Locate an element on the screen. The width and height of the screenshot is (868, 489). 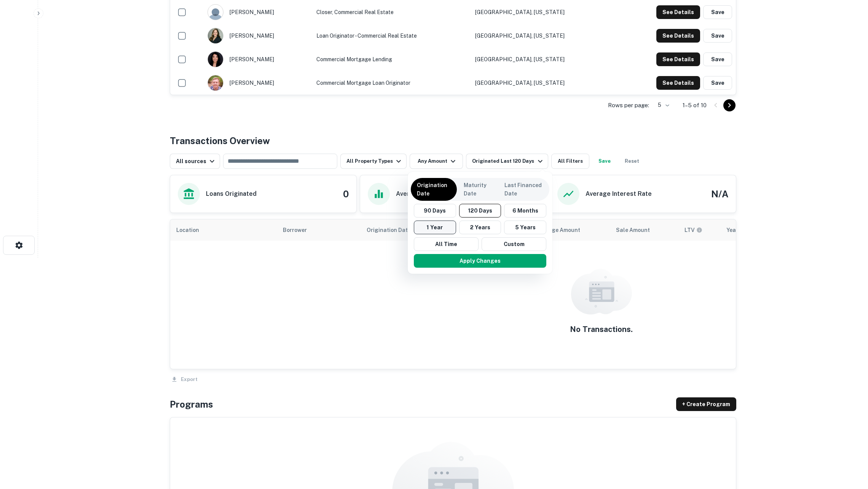
button: Custom is located at coordinates (514, 244).